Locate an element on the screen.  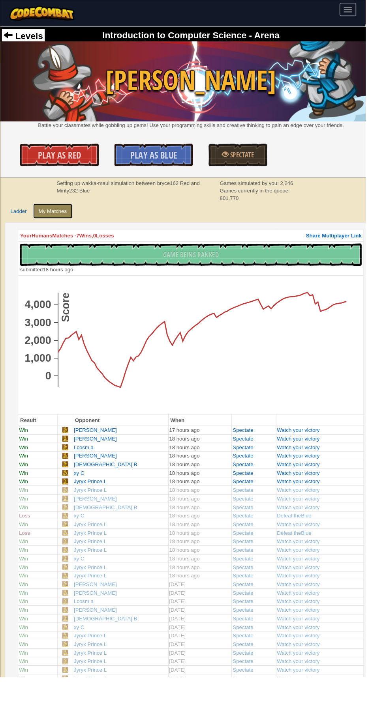
a: CodeCombat logo is located at coordinates (44, 14).